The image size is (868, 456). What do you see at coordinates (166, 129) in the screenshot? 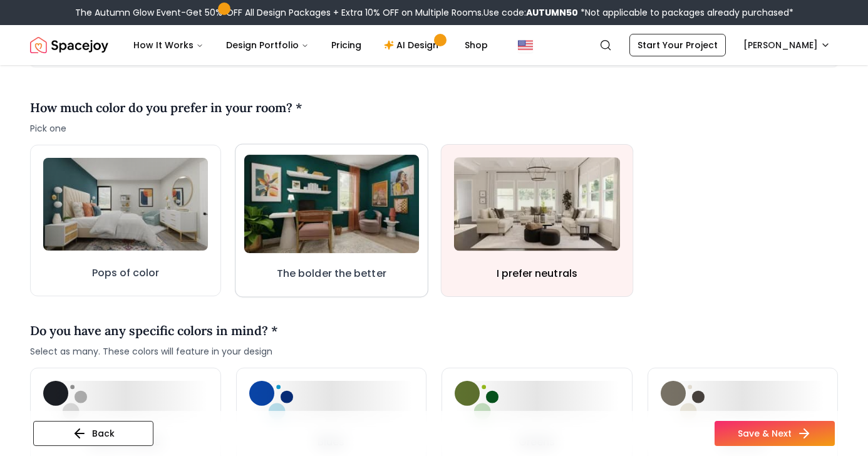
I see `span: Pick one` at bounding box center [166, 129].